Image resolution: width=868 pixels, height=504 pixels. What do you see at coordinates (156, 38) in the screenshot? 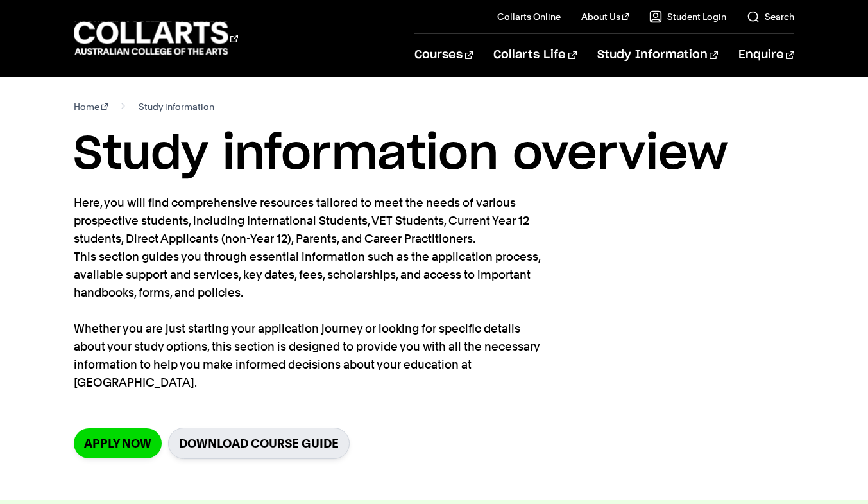
I see `div: Go to homepage` at bounding box center [156, 38].